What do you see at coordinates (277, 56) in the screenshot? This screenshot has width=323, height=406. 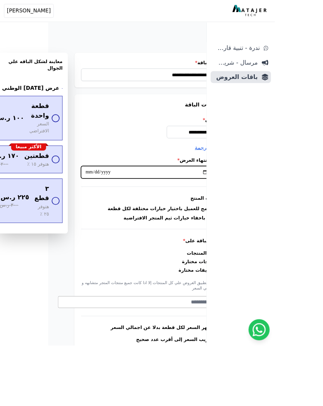 I see `span: ندرة - تنبية قارب علي النفاذ` at bounding box center [277, 56].